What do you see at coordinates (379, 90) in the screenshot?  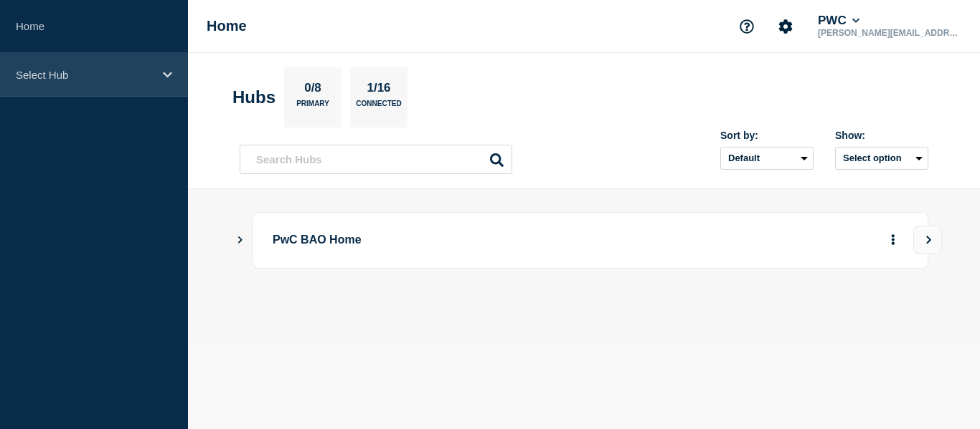 I see `p: 1/16` at bounding box center [379, 90].